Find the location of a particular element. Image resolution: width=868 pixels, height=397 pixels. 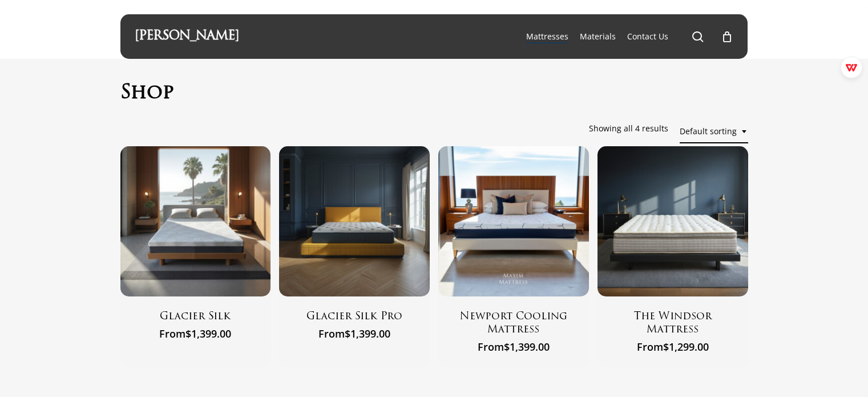

span: Contact Us is located at coordinates (648, 36).